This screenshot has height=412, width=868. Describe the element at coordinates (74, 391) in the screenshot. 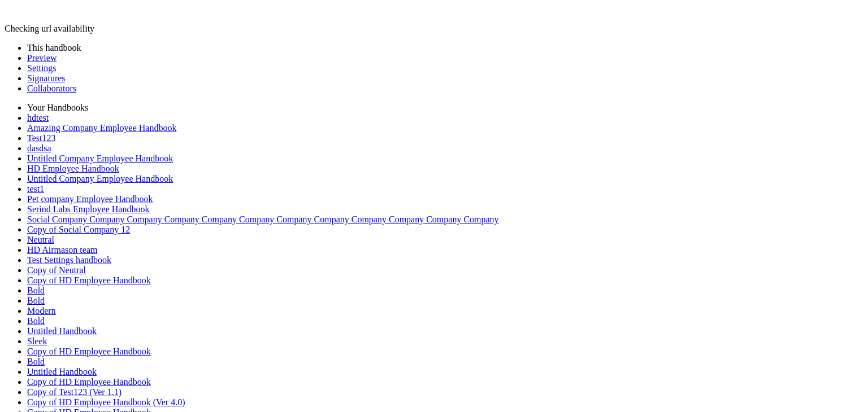

I see `a: Copy of Test123 (Ver 1.1)` at that location.